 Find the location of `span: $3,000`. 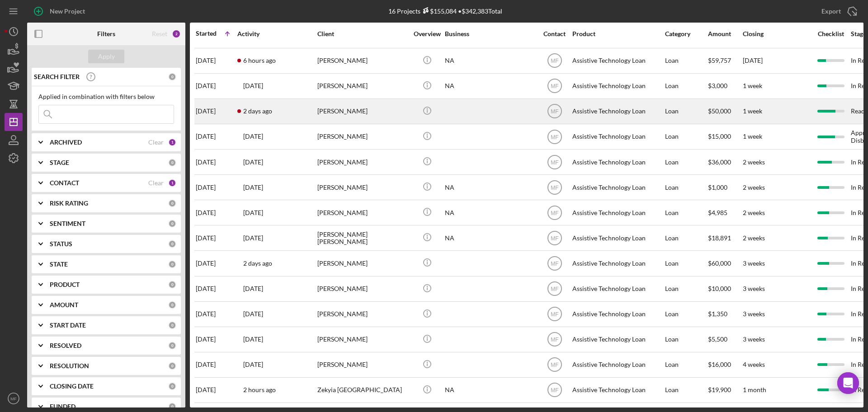

span: $3,000 is located at coordinates (717, 85).